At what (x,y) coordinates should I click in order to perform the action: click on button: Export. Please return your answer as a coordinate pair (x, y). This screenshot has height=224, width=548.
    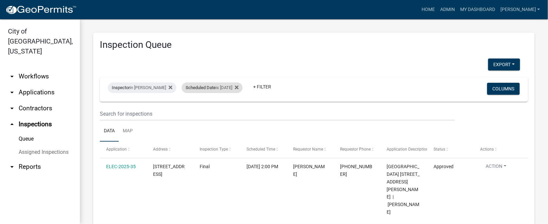
    Looking at the image, I should click on (504, 65).